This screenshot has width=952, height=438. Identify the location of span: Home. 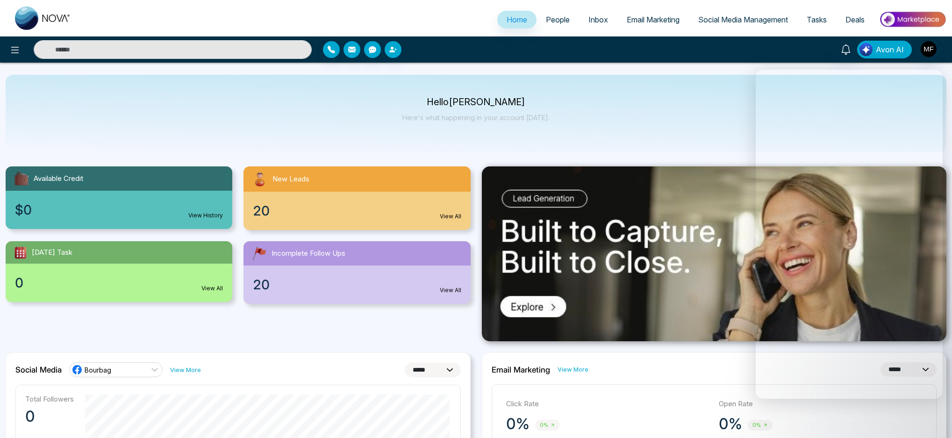
(517, 20).